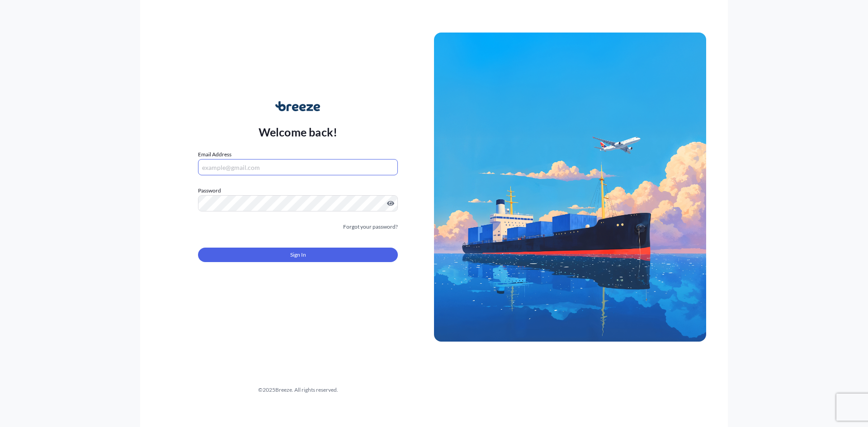  What do you see at coordinates (570, 187) in the screenshot?
I see `img: Ship illustration` at bounding box center [570, 187].